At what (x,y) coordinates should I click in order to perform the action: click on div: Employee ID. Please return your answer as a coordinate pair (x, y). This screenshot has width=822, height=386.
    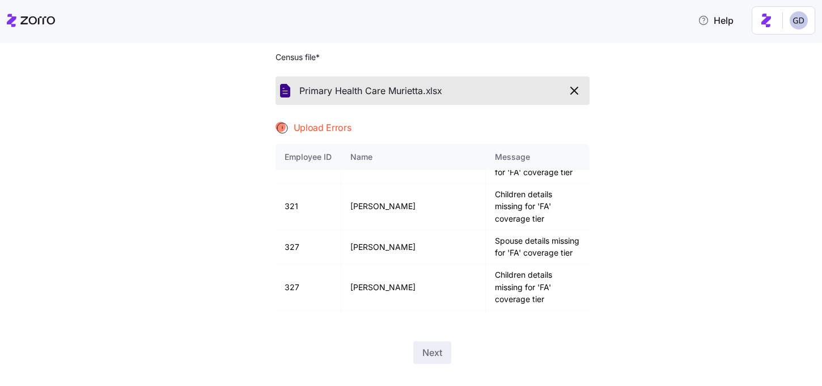
    Looking at the image, I should click on (308, 157).